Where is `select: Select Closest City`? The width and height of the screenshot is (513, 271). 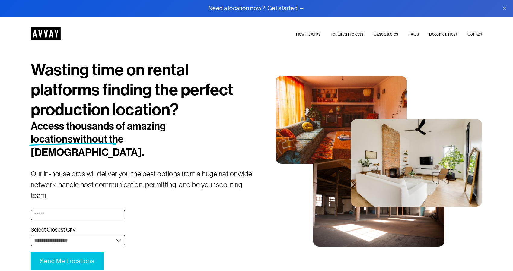
select: Select Closest City is located at coordinates (78, 240).